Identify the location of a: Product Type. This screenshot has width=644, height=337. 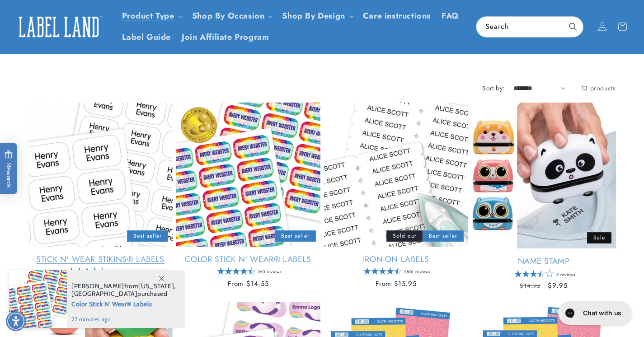
(148, 16).